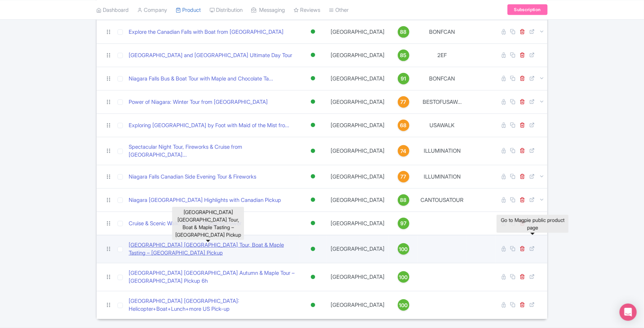 Image resolution: width=644 pixels, height=328 pixels. Describe the element at coordinates (403, 55) in the screenshot. I see `span: 85` at that location.